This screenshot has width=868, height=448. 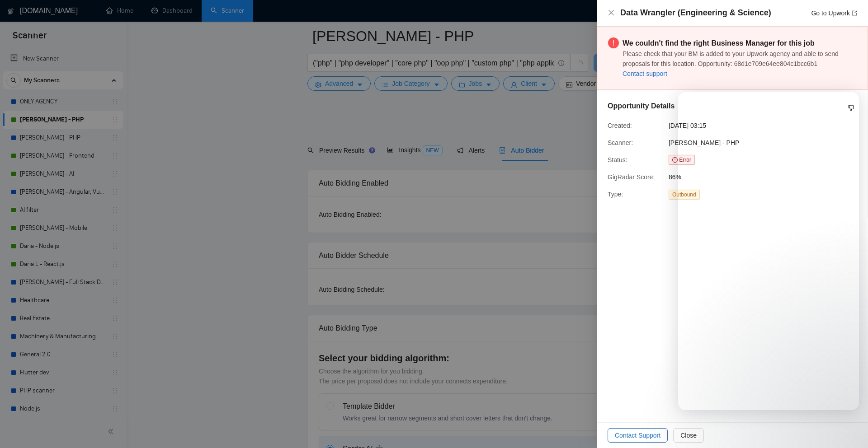 What do you see at coordinates (637, 436) in the screenshot?
I see `button: Contact Support` at bounding box center [637, 436].